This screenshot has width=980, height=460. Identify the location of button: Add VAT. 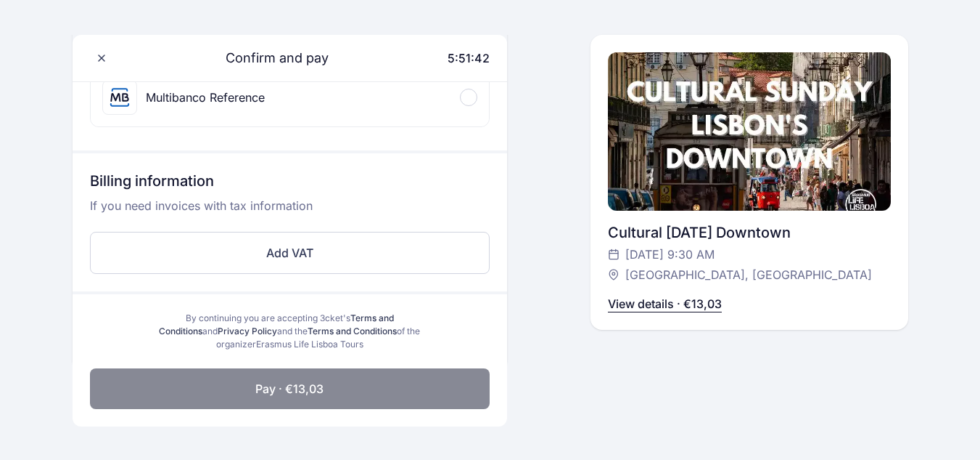
(290, 253).